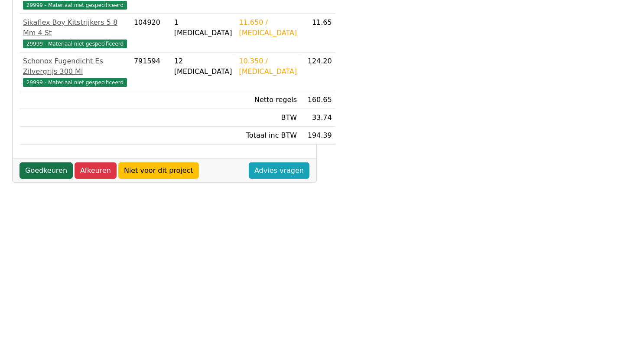  Describe the element at coordinates (318, 72) in the screenshot. I see `td: 124.20` at that location.